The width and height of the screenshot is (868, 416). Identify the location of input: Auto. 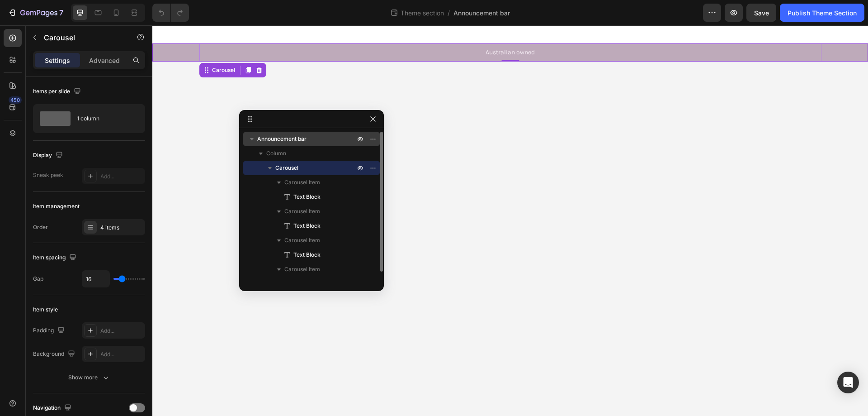
(96, 279).